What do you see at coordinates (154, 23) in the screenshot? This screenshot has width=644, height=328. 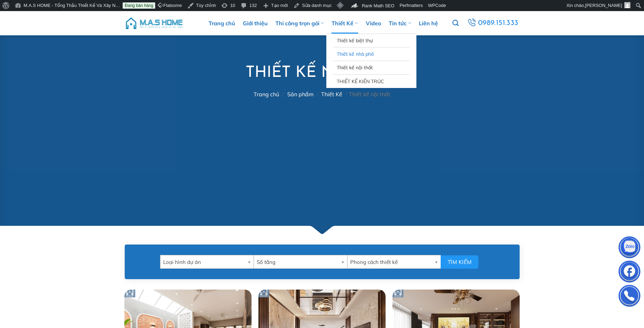 I see `img: M.A.S HOME – Tổng Thầu Thiết Kế Và Xây Nhà Trọn Gói` at bounding box center [154, 23].